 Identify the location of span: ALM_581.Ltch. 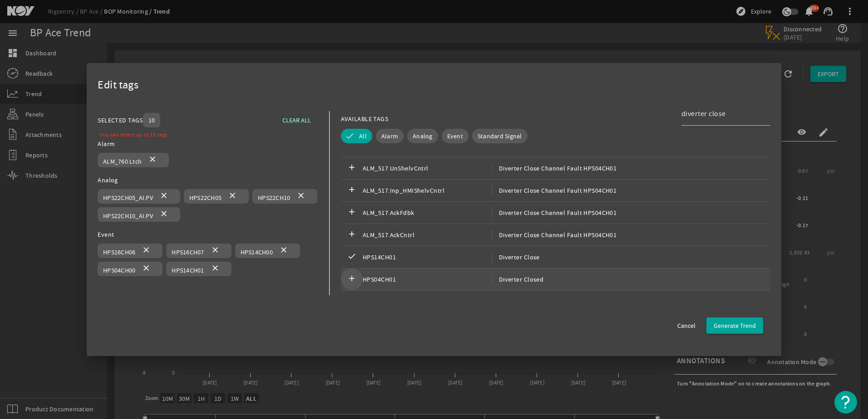
(427, 146).